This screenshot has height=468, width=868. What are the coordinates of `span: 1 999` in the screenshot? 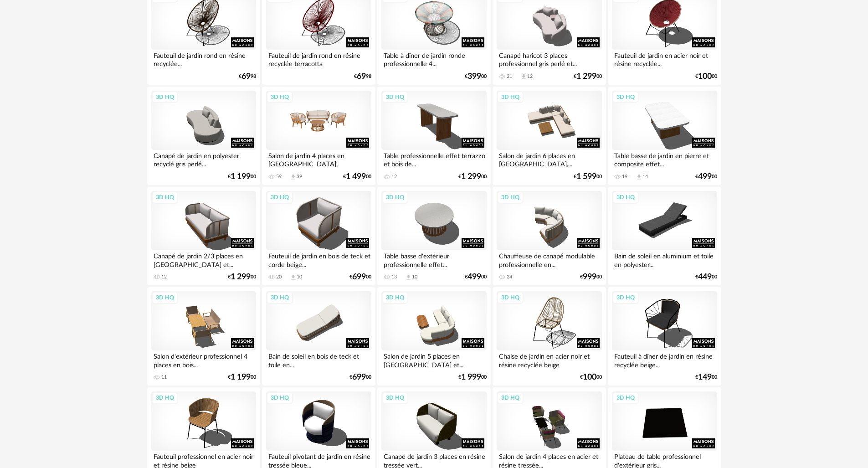 It's located at (471, 377).